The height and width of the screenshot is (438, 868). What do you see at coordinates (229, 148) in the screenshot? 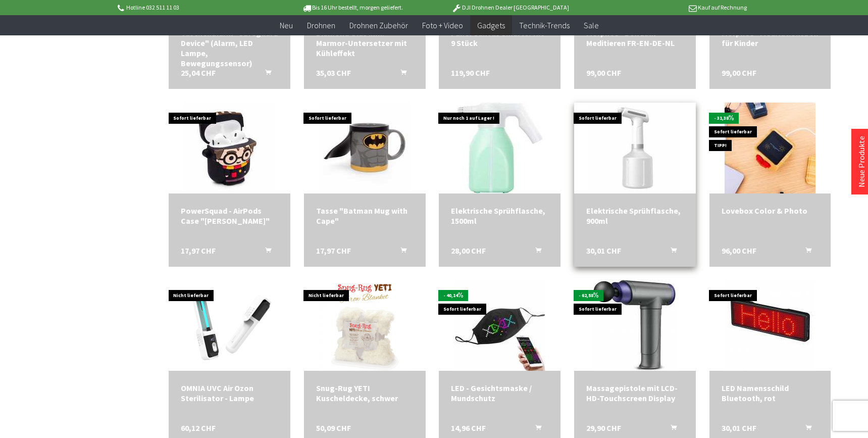
I see `img: PowerSquad - AirPods Case "Harry Potter"` at bounding box center [229, 148].